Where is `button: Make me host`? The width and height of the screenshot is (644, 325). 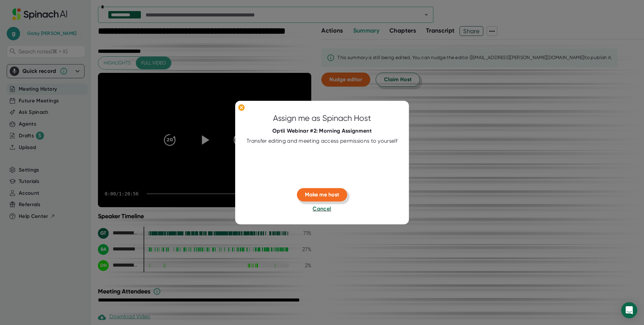 button: Make me host is located at coordinates (322, 194).